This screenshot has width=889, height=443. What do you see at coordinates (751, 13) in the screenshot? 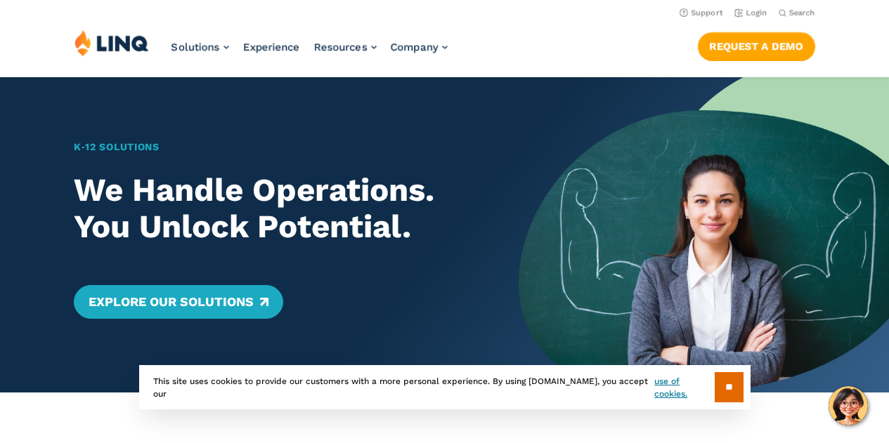
I see `a: Login` at bounding box center [751, 13].